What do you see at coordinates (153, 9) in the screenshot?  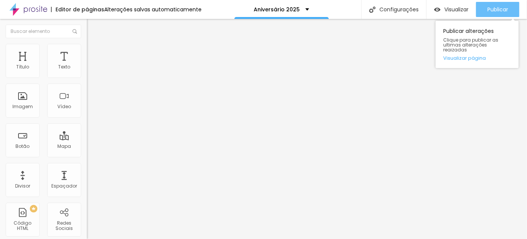 I see `div: Alterações salvas automaticamente` at bounding box center [153, 9].